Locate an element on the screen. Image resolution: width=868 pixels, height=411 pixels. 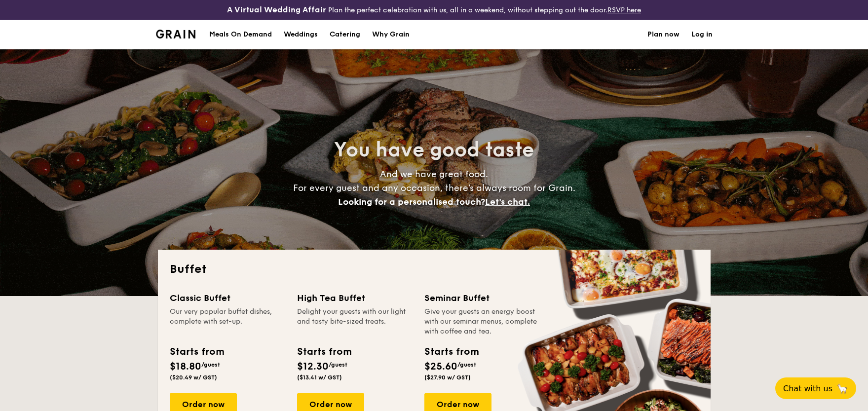
div: High Tea Buffet is located at coordinates (355, 298).